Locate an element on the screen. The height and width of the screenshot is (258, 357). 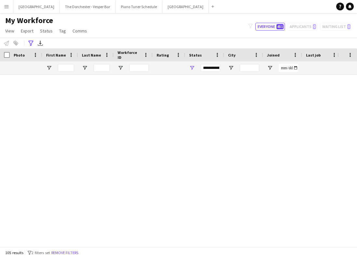
button: Everyone451 is located at coordinates (270, 27).